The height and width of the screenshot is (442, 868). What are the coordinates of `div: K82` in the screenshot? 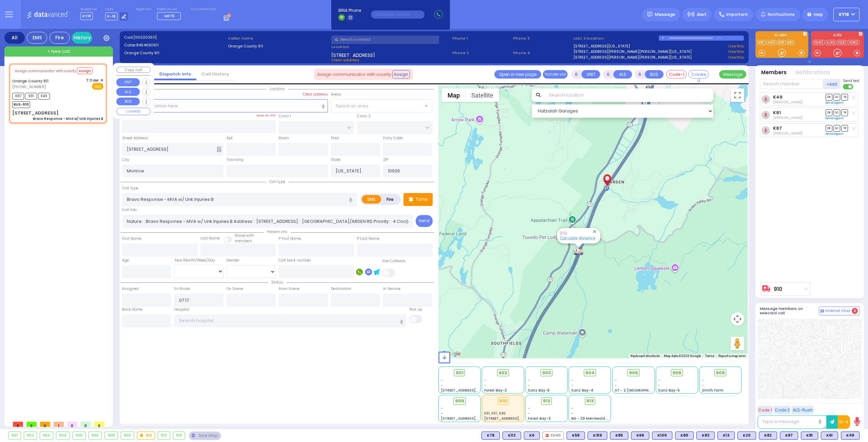 It's located at (768, 435).